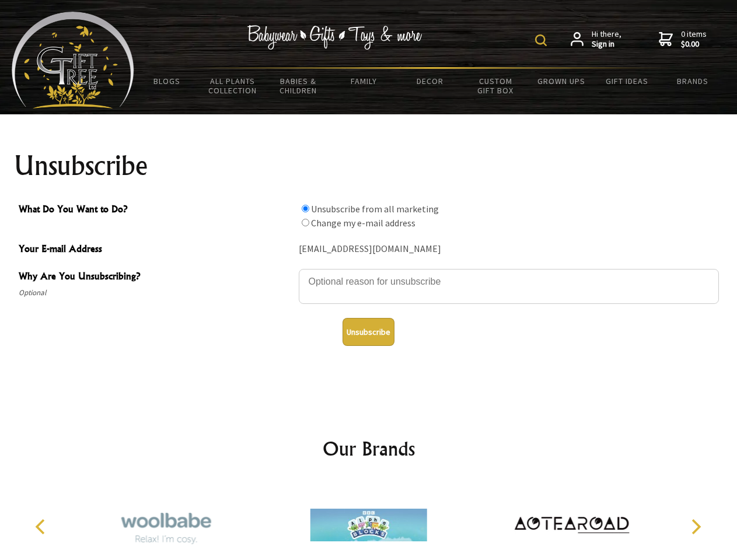  Describe the element at coordinates (156, 250) in the screenshot. I see `span: Your E-mail Address` at that location.